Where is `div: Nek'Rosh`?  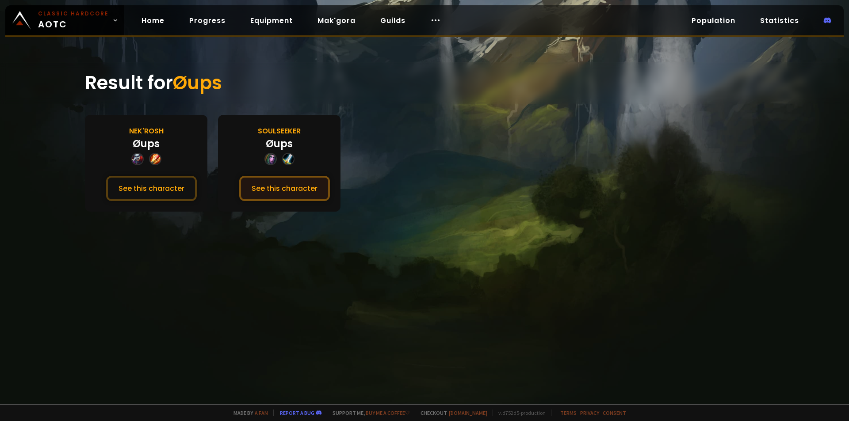 div: Nek'Rosh is located at coordinates (146, 131).